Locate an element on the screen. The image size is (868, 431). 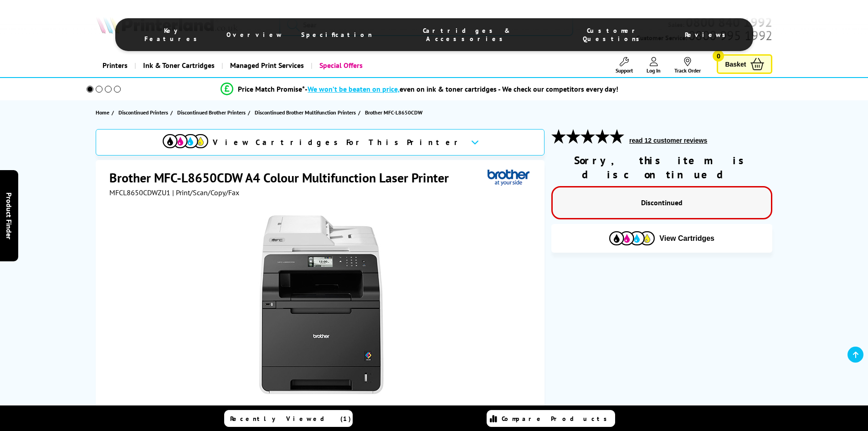
span: Support is located at coordinates (624, 70).